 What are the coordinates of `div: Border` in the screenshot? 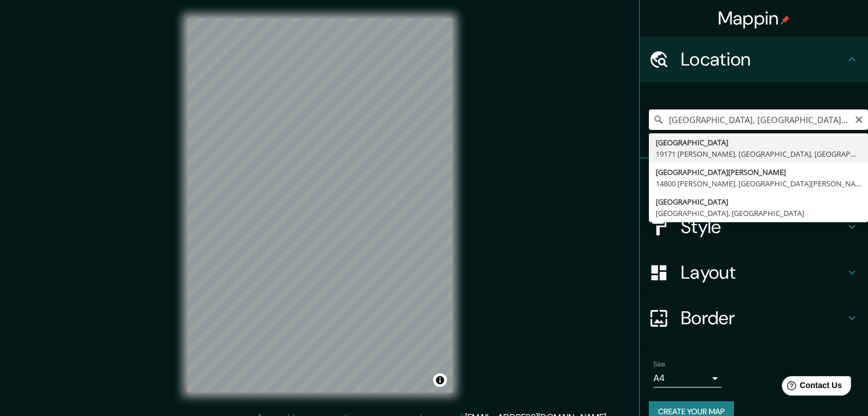 It's located at (754, 318).